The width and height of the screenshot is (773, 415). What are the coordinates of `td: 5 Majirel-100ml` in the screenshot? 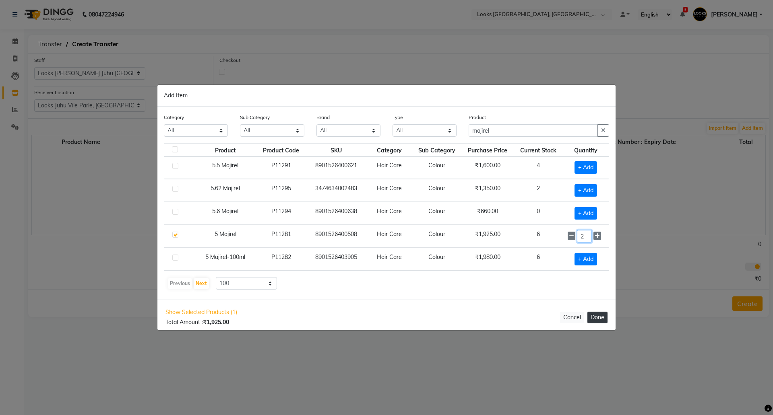 It's located at (225, 259).